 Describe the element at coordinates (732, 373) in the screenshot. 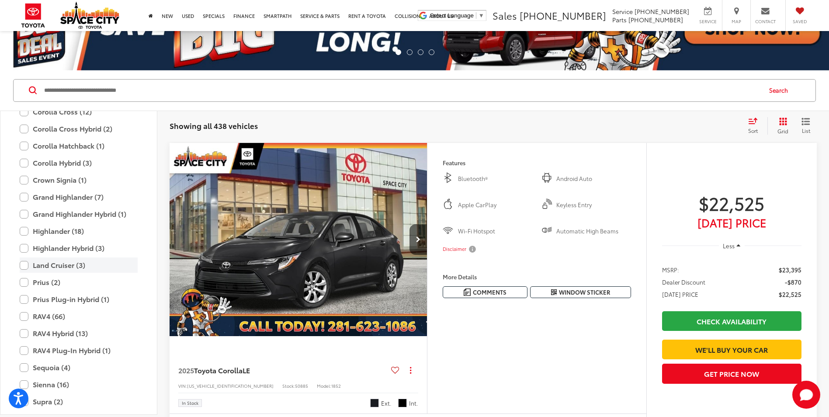

I see `button: Get Price Now` at that location.